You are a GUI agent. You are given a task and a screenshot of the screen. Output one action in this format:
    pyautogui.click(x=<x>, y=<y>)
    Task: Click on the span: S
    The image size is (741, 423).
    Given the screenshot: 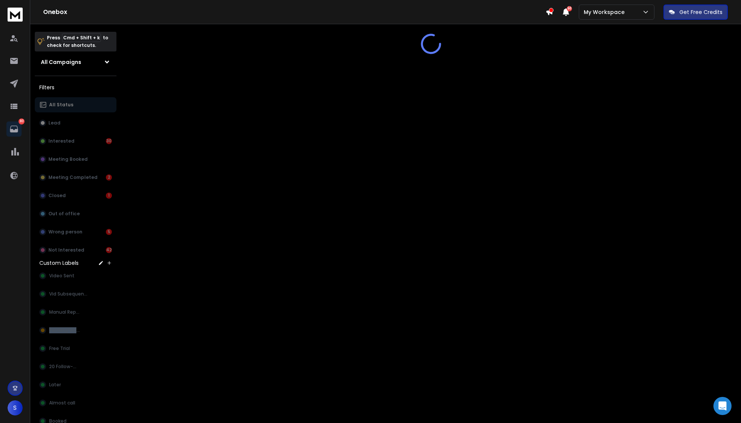 What is the action you would take?
    pyautogui.click(x=15, y=408)
    